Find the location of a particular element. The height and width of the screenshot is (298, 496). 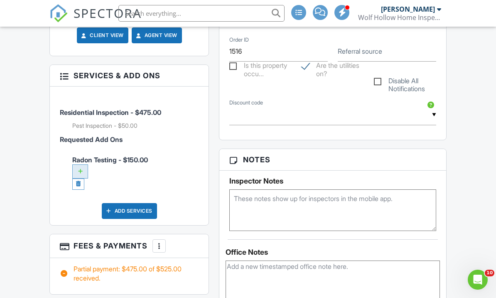

h6: Requested Add Ons is located at coordinates (129, 140).